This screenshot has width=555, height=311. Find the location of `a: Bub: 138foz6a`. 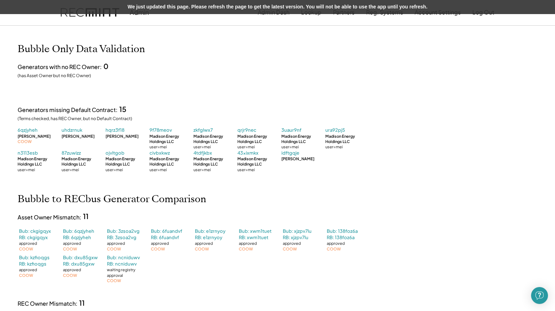

a: Bub: 138foz6a is located at coordinates (342, 231).